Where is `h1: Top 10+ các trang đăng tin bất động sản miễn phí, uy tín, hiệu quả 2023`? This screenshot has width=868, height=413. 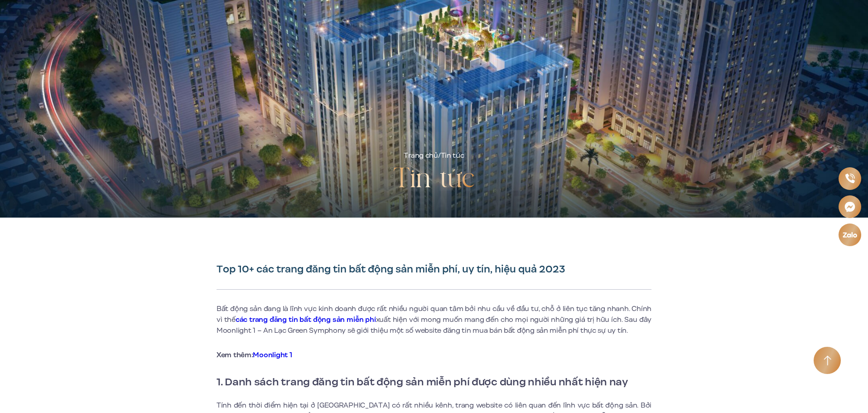 h1: Top 10+ các trang đăng tin bất động sản miễn phí, uy tín, hiệu quả 2023 is located at coordinates (434, 269).